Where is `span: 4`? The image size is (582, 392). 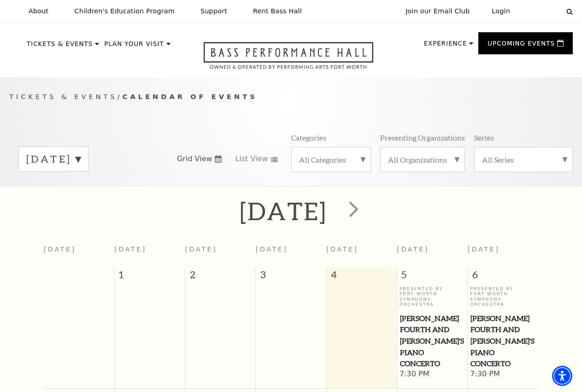
span: 4 is located at coordinates (362, 277).